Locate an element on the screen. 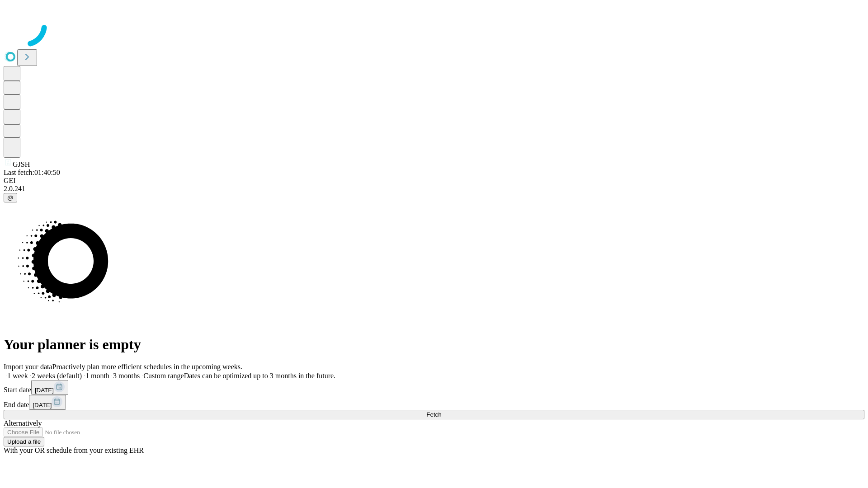 The height and width of the screenshot is (488, 868). span: Fetch is located at coordinates (434, 414).